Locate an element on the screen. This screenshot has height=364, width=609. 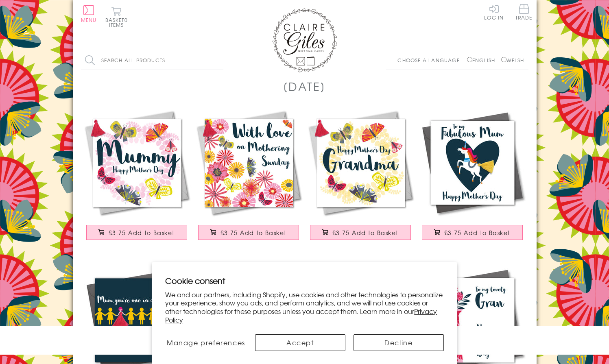
span: 0 items is located at coordinates (118, 23).